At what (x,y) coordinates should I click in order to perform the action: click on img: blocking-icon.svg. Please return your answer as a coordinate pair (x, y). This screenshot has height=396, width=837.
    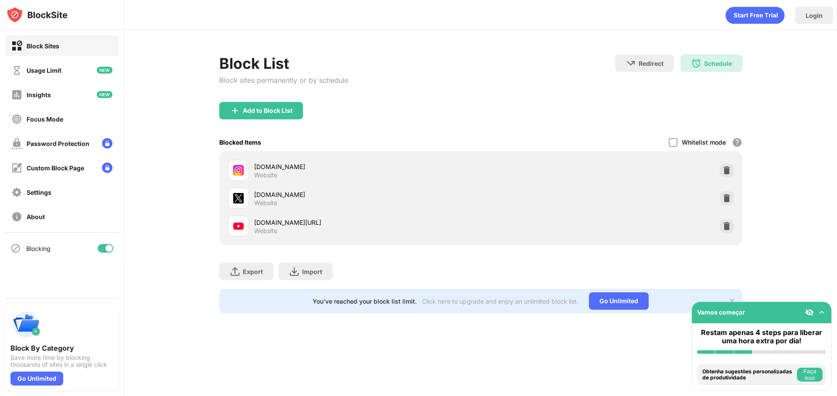
    Looking at the image, I should click on (16, 248).